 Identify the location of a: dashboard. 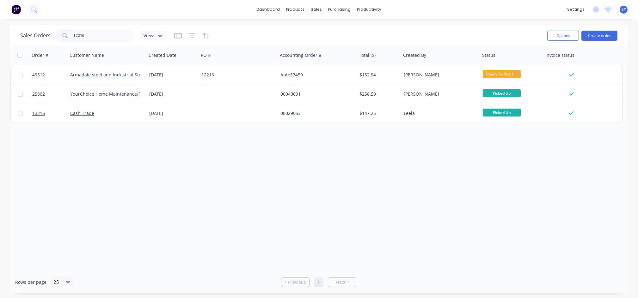
(268, 10).